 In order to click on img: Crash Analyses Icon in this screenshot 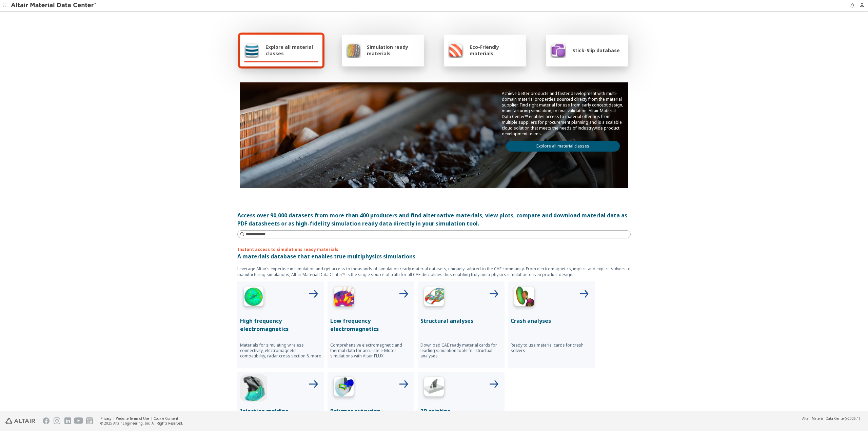, I will do `click(524, 298)`.